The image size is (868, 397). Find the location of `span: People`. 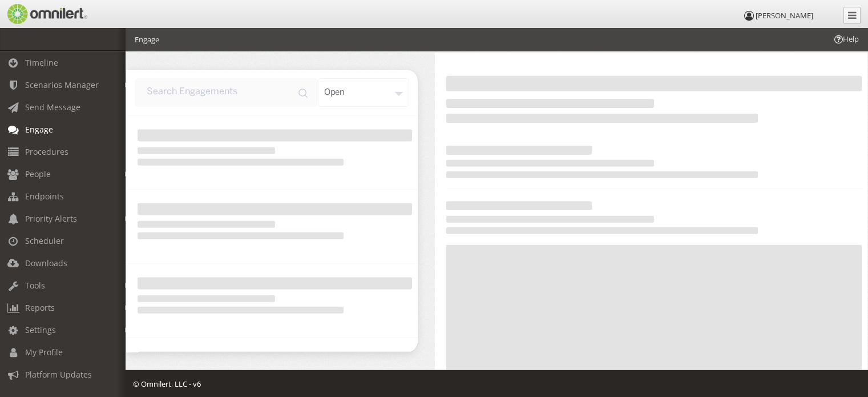

span: People is located at coordinates (38, 174).